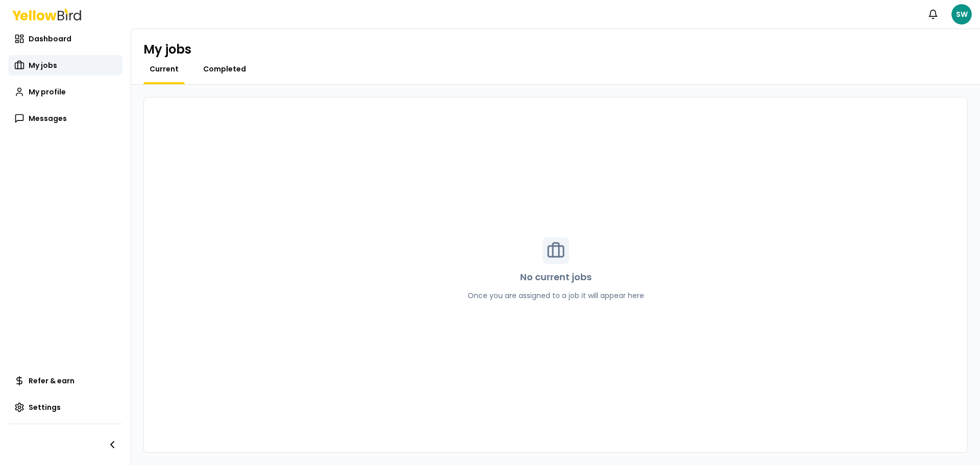  What do you see at coordinates (66, 118) in the screenshot?
I see `a: Messages` at bounding box center [66, 118].